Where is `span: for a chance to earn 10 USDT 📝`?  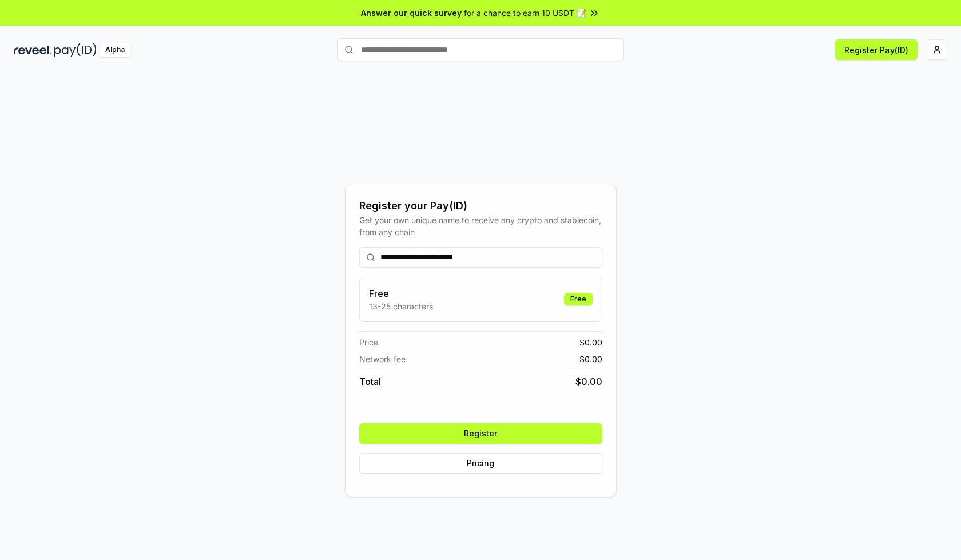 span: for a chance to earn 10 USDT 📝 is located at coordinates (525, 13).